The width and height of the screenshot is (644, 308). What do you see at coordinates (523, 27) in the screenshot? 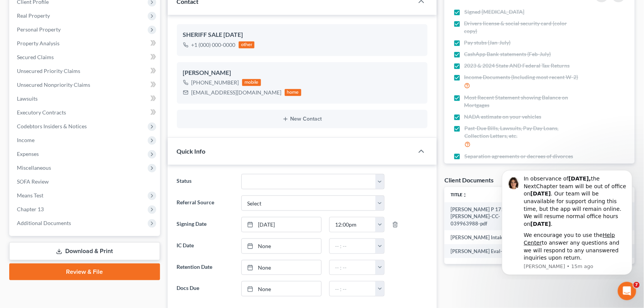
I see `span: Drivers license & social security card (color copy)` at bounding box center [523, 27].